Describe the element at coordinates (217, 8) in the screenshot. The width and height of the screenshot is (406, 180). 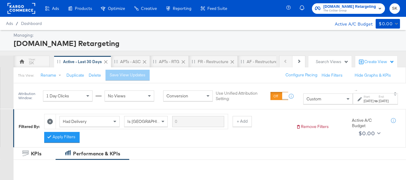
I see `span: Feed Suite` at that location.